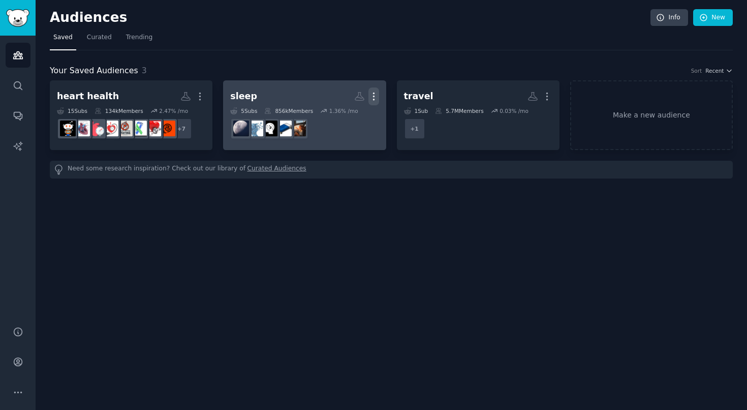  What do you see at coordinates (88, 96) in the screenshot?
I see `div: heart health` at bounding box center [88, 96].